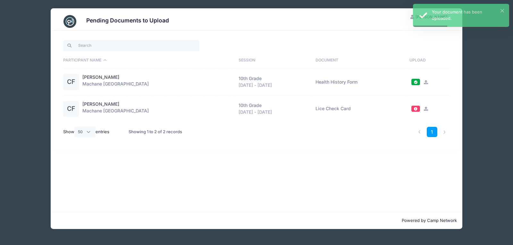 This screenshot has height=245, width=513. I want to click on td: Lice Check Card, so click(360, 109).